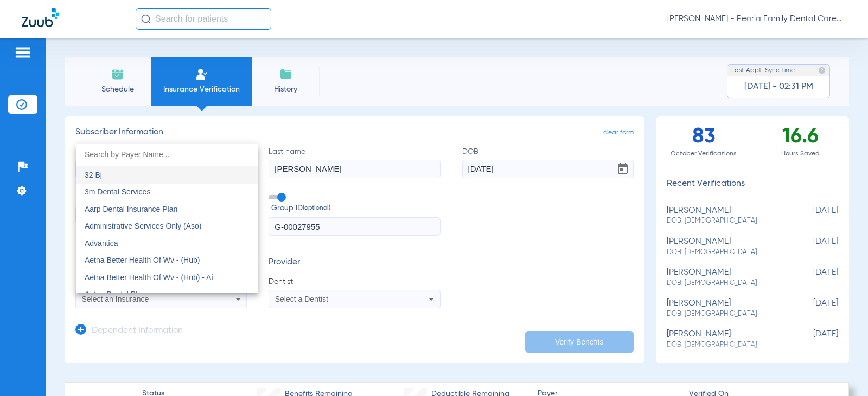 The height and width of the screenshot is (396, 868). What do you see at coordinates (117, 192) in the screenshot?
I see `span: 3m Dental Services` at bounding box center [117, 192].